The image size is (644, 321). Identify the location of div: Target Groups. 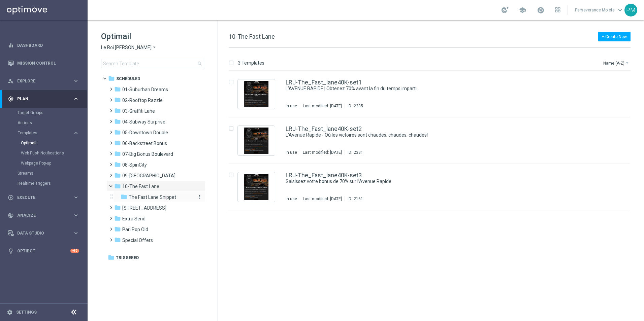
(52, 113).